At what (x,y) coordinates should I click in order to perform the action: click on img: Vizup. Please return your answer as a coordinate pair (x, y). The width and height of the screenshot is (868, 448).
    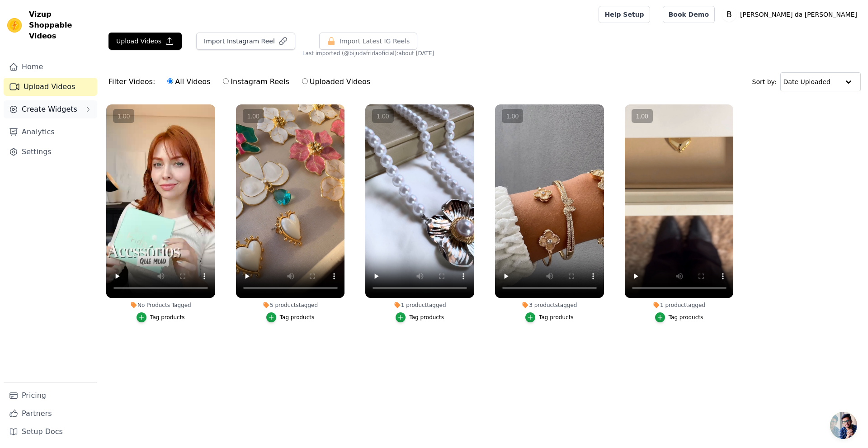
    Looking at the image, I should click on (15, 25).